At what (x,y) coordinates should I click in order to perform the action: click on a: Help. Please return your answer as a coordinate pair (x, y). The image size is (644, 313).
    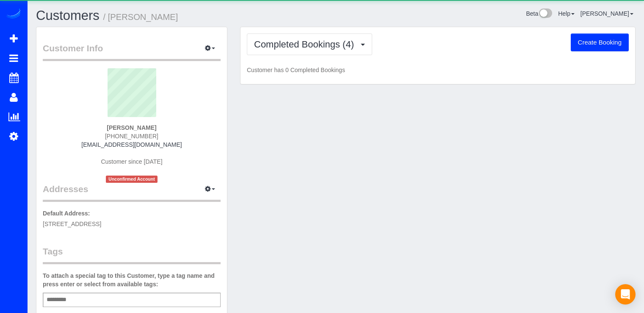
    Looking at the image, I should click on (566, 13).